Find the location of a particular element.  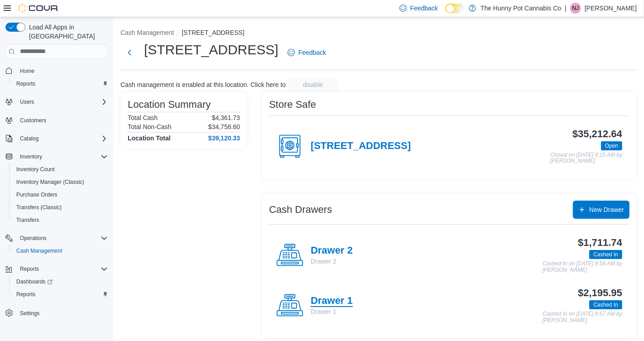

h3: Store Safe is located at coordinates (292, 104).